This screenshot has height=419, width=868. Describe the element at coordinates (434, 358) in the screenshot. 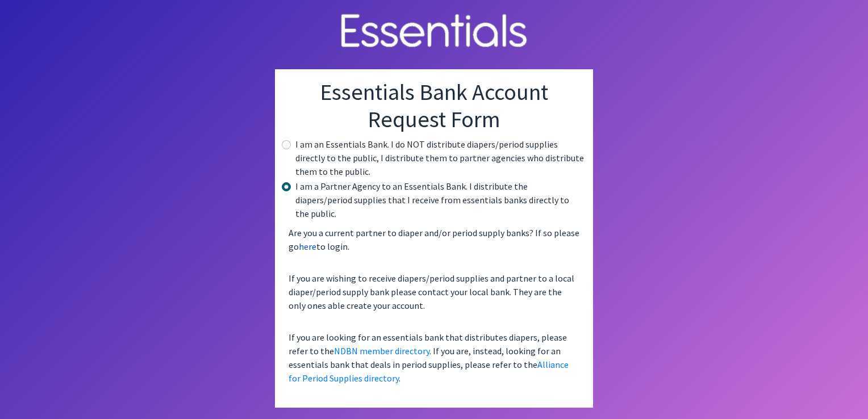

I see `p: If you are looking for an essentials bank that distributes diapers, please refer to the . If you ...` at that location.